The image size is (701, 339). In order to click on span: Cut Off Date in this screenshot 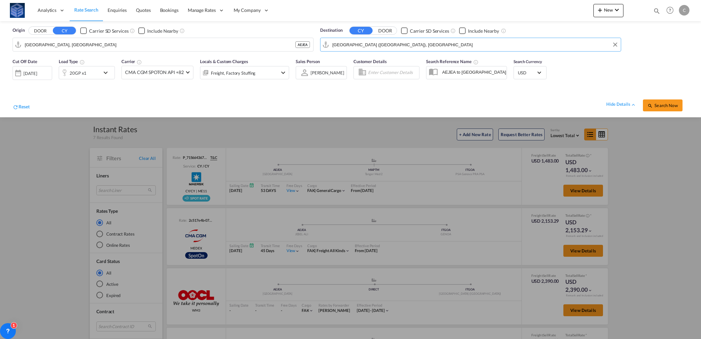, I will do `click(25, 61)`.